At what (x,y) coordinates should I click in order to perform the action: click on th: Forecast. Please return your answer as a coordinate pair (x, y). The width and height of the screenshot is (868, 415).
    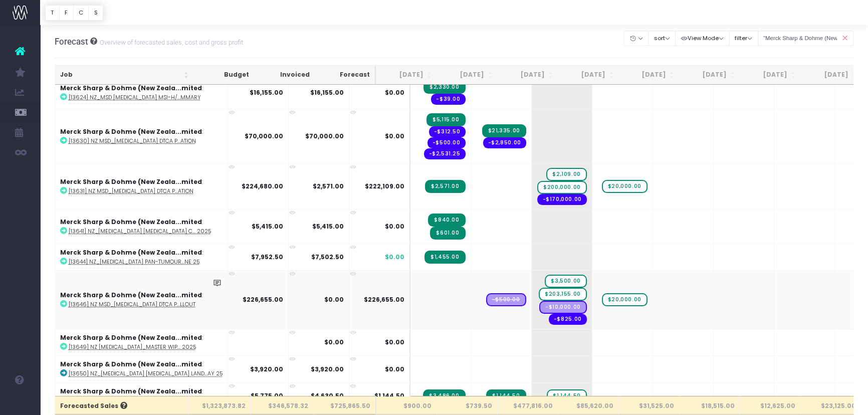
    Looking at the image, I should click on (345, 75).